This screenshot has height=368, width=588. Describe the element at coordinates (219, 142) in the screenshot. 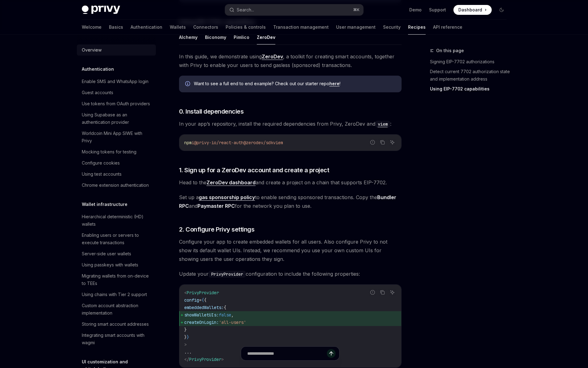

I see `span: @privy-io/react-auth` at that location.